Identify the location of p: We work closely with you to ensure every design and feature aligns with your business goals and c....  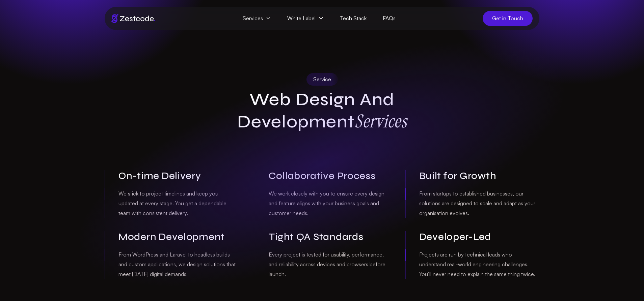
(328, 203).